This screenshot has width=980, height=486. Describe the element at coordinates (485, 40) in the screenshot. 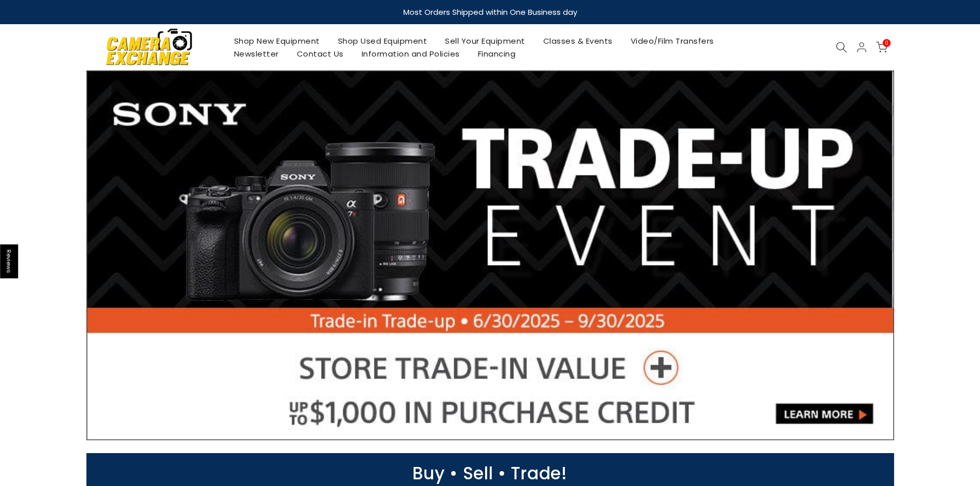

I see `a: Sell Your Equipment` at that location.